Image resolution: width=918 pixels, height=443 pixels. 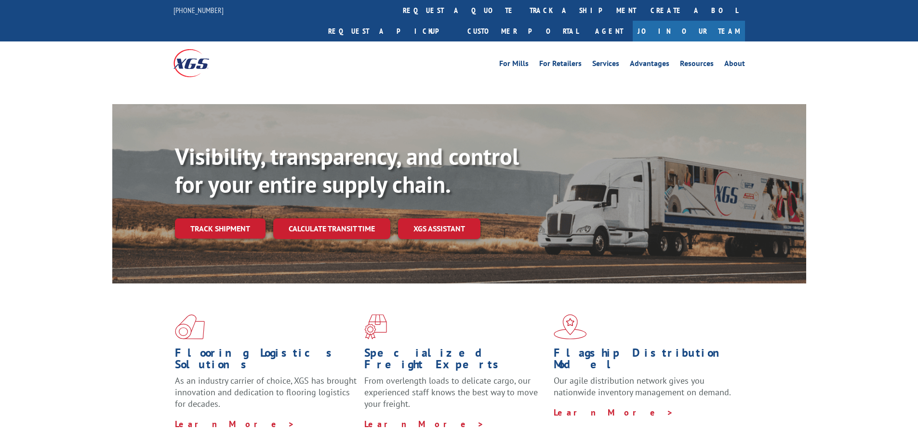 I want to click on a: Request a pickup, so click(x=390, y=31).